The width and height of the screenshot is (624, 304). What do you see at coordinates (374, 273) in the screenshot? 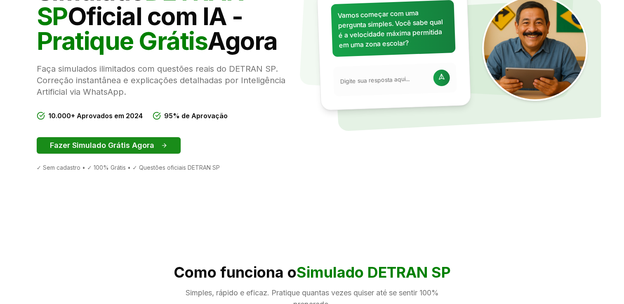
I see `span: Simulado DETRAN SP` at bounding box center [374, 273].